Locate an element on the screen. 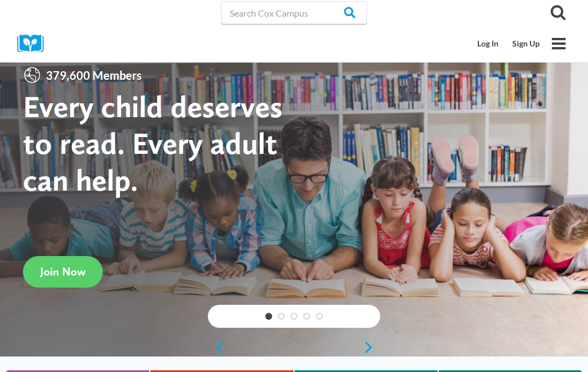 The image size is (588, 372). strong: Every child deserves to read. Every adult can help. is located at coordinates (153, 142).